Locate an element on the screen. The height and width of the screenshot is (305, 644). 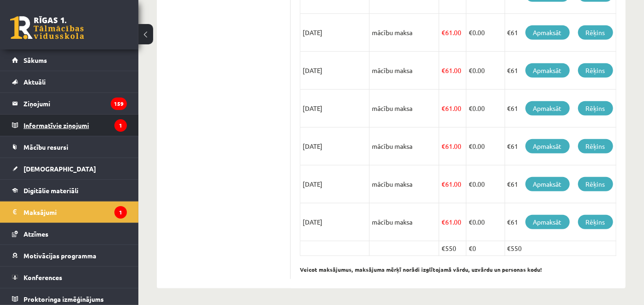
i: 159 is located at coordinates (118, 104).